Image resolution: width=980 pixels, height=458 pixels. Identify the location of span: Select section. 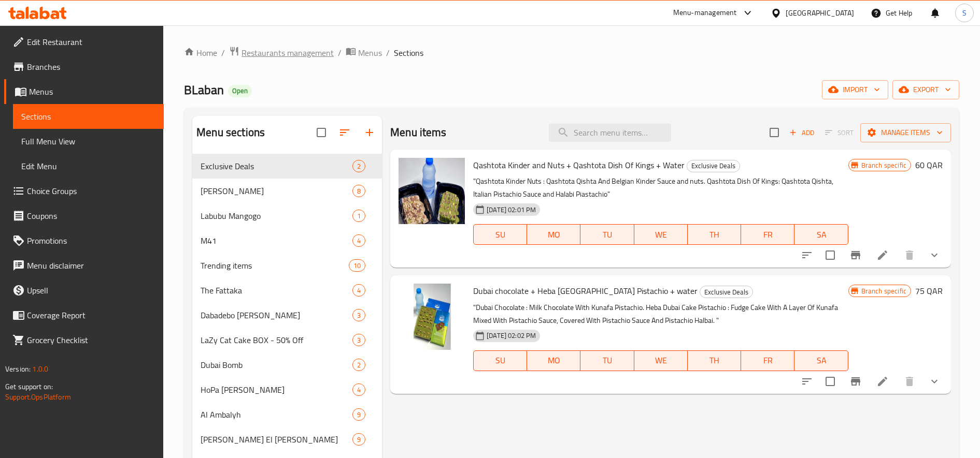
(774, 133).